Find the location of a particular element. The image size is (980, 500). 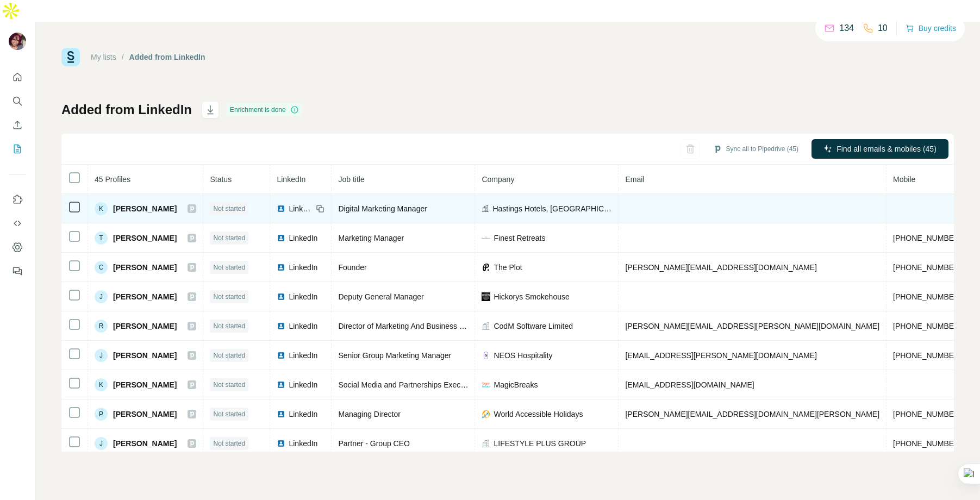

button: Dashboard is located at coordinates (17, 247).